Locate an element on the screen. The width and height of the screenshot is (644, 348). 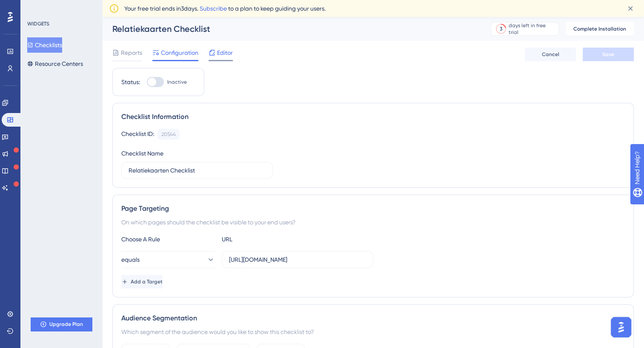
span: Cancel is located at coordinates (551, 55).